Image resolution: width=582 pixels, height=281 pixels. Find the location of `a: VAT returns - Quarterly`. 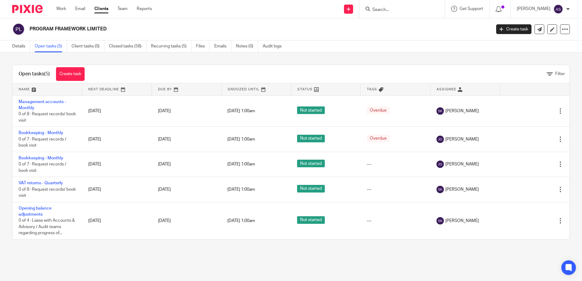

a: VAT returns - Quarterly is located at coordinates (41, 183).